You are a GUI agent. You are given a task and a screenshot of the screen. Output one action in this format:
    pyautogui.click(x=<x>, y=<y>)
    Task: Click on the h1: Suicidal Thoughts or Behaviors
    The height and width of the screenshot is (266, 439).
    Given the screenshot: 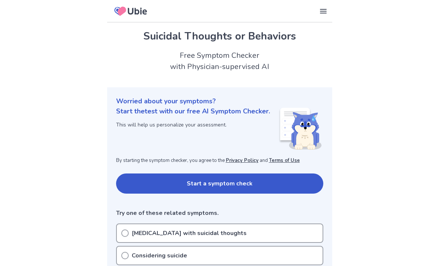 What is the action you would take?
    pyautogui.click(x=220, y=36)
    